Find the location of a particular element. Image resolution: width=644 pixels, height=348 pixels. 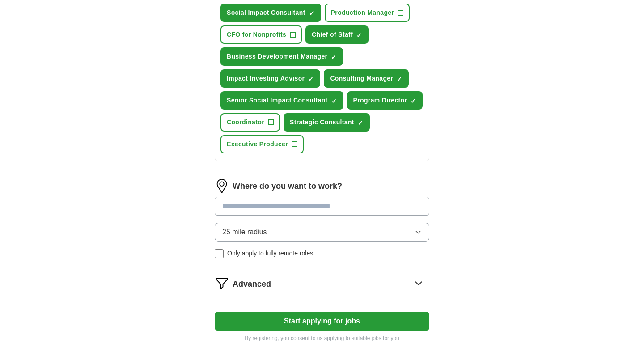

span: Coordinator is located at coordinates (245, 122).